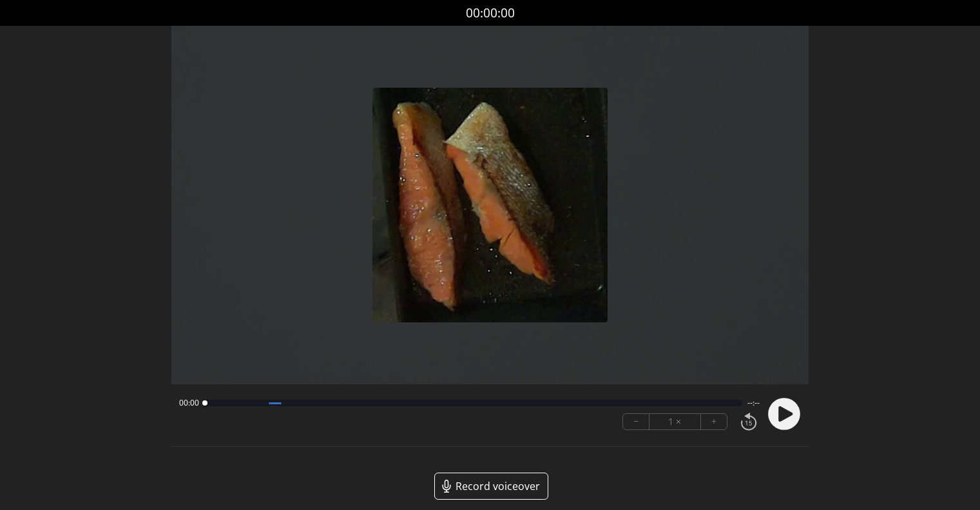  I want to click on span: 00:00, so click(189, 403).